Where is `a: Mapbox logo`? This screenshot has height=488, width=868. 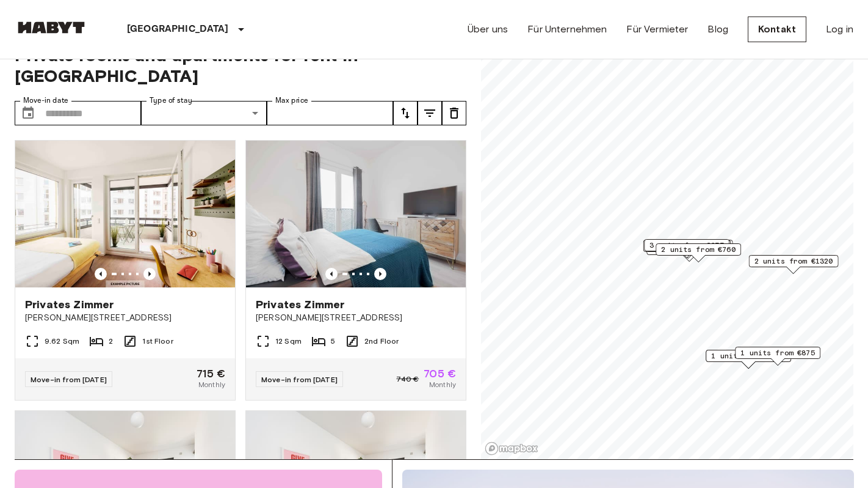 a: Mapbox logo is located at coordinates (512, 448).